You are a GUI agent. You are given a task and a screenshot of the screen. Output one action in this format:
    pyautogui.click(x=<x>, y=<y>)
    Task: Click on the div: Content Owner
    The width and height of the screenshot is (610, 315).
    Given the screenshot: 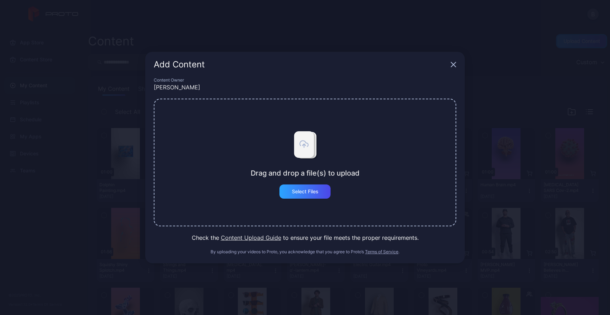 What is the action you would take?
    pyautogui.click(x=305, y=80)
    